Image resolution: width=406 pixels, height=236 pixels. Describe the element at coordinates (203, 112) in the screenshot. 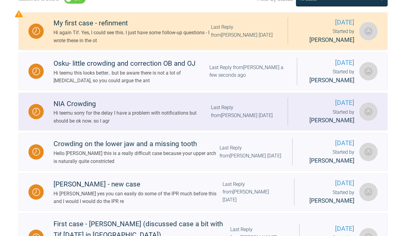

I see `a: WaitingNIA CrowdingHi teemu sorry for the delay I have a problem with notifications but should be...` at that location.